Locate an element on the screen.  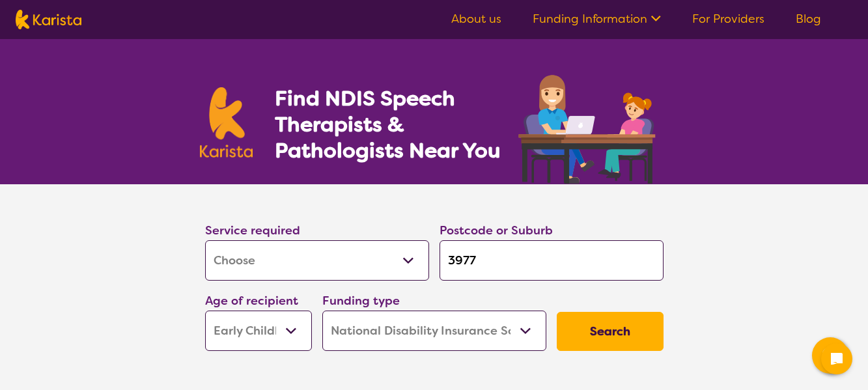
label: Funding type is located at coordinates (361, 301).